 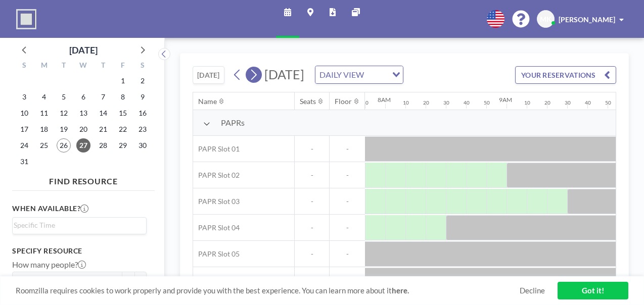 I want to click on span: Thursday, August 21, 2025, so click(x=103, y=129).